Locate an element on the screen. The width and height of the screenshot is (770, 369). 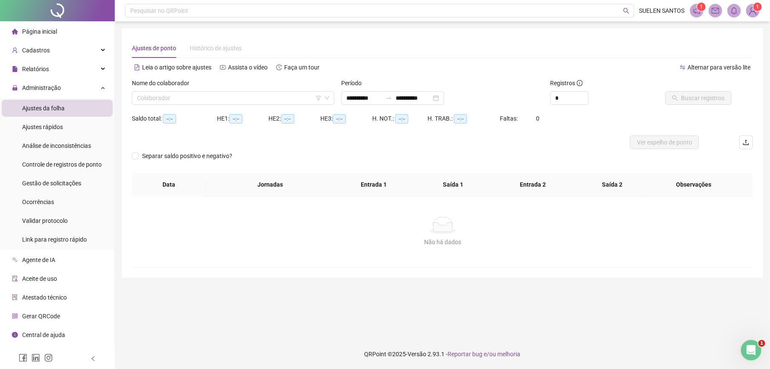
div: Saldo total: is located at coordinates (174, 118).